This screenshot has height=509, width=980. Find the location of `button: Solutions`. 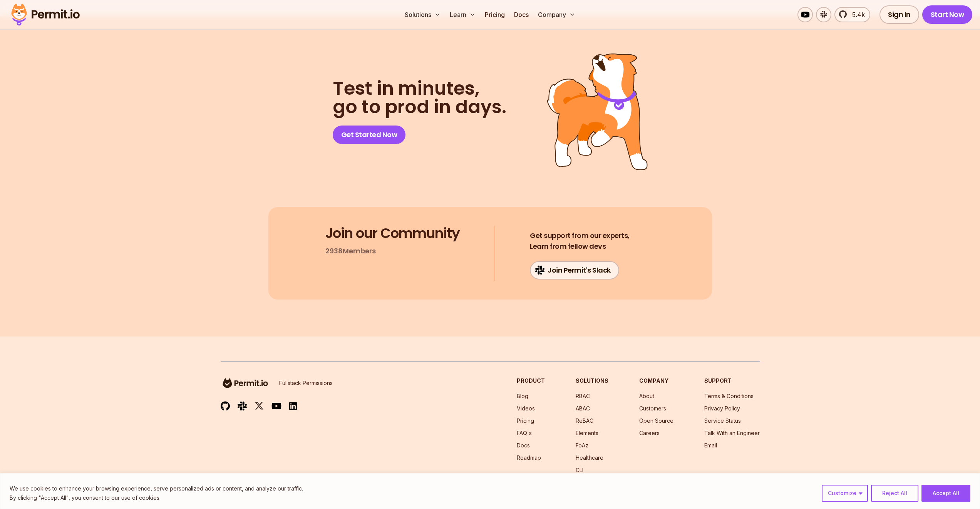

button: Solutions is located at coordinates (422, 15).